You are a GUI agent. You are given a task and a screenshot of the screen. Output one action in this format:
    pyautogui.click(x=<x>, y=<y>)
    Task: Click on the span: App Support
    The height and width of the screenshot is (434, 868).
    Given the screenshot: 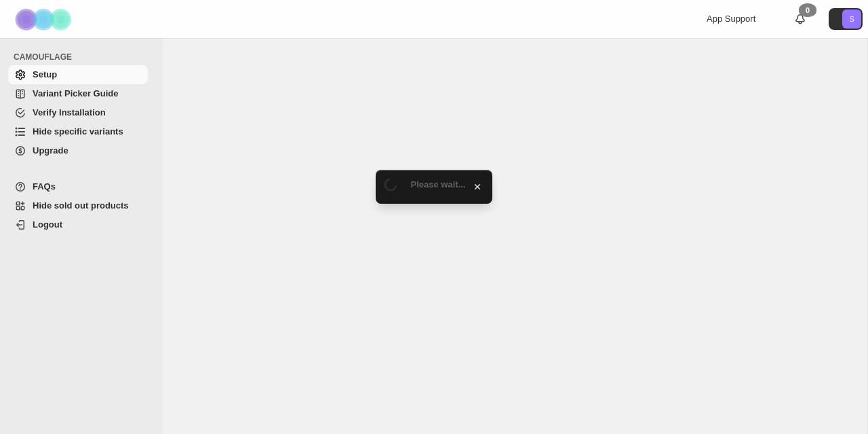 What is the action you would take?
    pyautogui.click(x=731, y=18)
    